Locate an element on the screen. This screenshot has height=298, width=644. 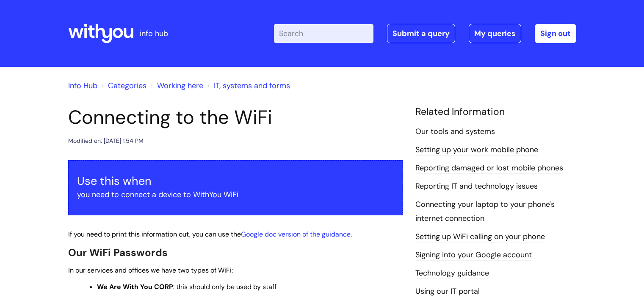
a: Setting up your work mobile phone is located at coordinates (477, 149).